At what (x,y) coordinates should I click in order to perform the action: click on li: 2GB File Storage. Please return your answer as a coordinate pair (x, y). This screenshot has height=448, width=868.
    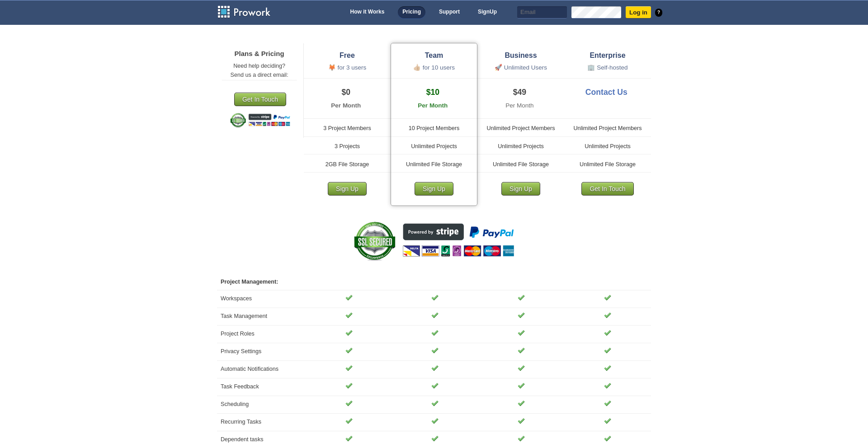
    Looking at the image, I should click on (347, 163).